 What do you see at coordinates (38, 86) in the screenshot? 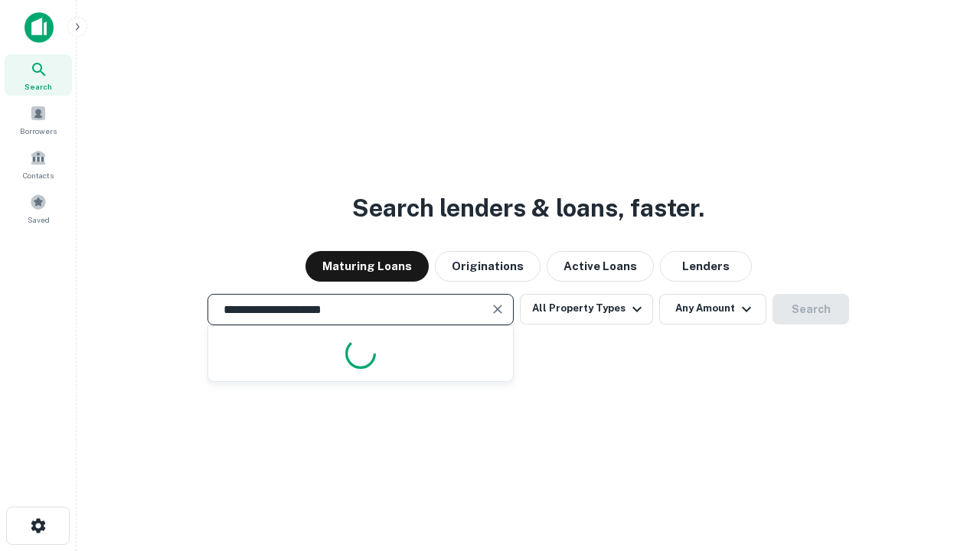
I see `span: Search` at bounding box center [38, 86].